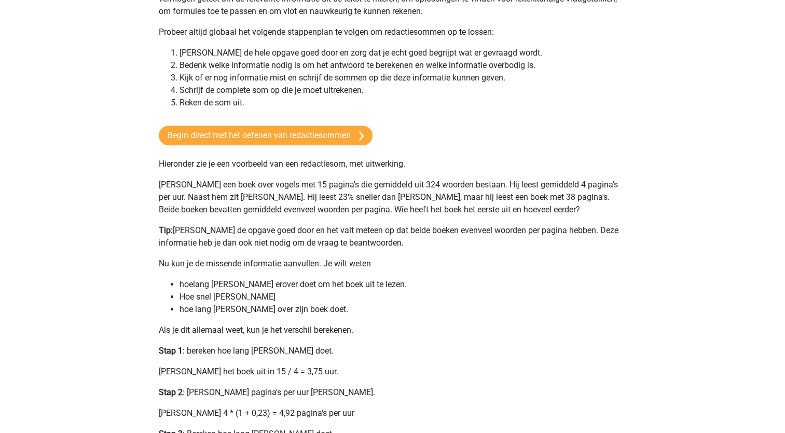 The width and height of the screenshot is (785, 433). Describe the element at coordinates (403, 103) in the screenshot. I see `li: Reken de som uit.` at that location.